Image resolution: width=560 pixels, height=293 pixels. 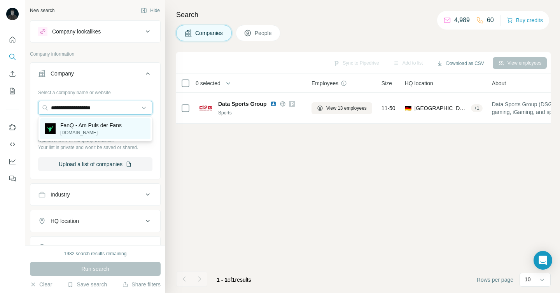 What do you see at coordinates (12, 14) in the screenshot?
I see `img: Avatar` at bounding box center [12, 14].